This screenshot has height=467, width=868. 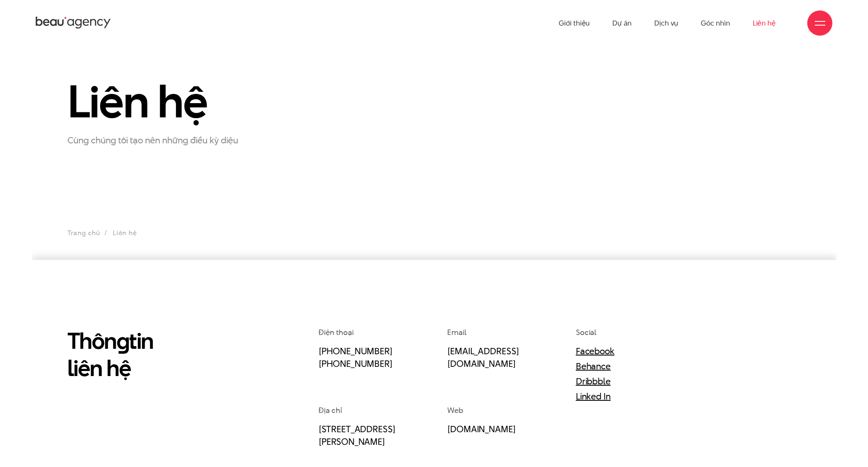 What do you see at coordinates (595, 350) in the screenshot?
I see `a: Facebook` at bounding box center [595, 350].